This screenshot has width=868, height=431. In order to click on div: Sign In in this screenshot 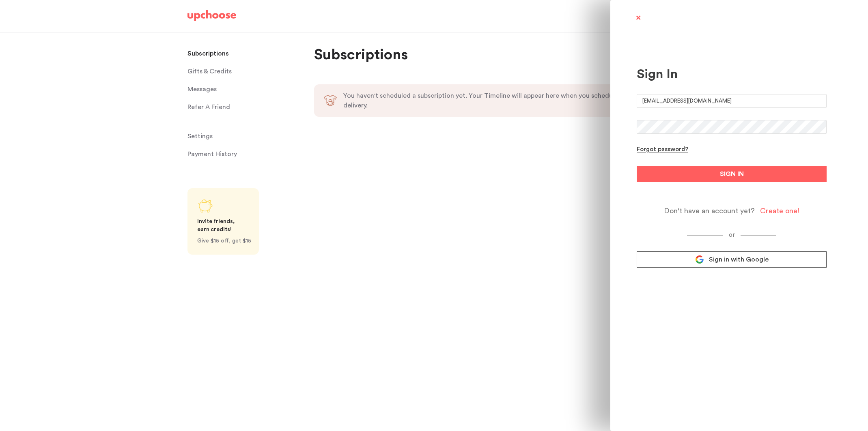, I will do `click(732, 74)`.